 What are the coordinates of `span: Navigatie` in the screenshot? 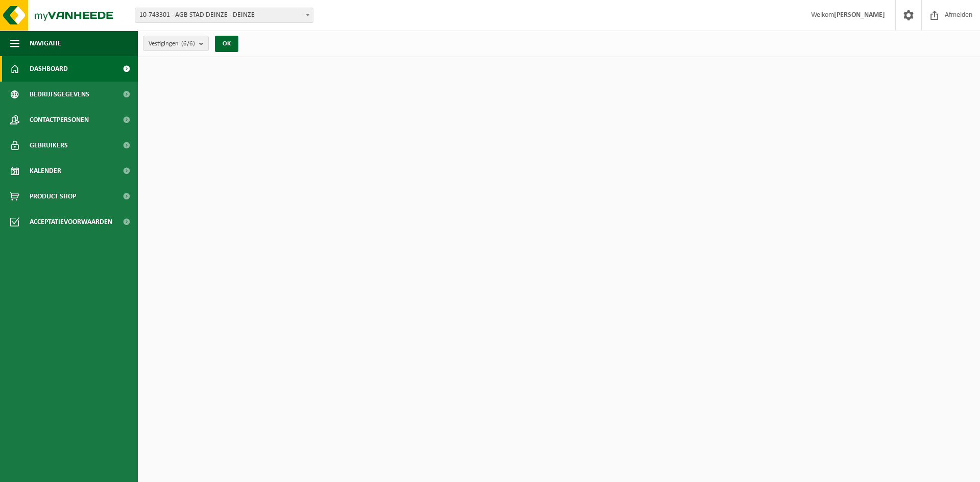 It's located at (45, 43).